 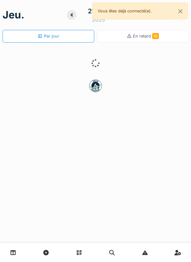 I want to click on div: Vous êtes déjà connecté(e)., so click(x=140, y=11).